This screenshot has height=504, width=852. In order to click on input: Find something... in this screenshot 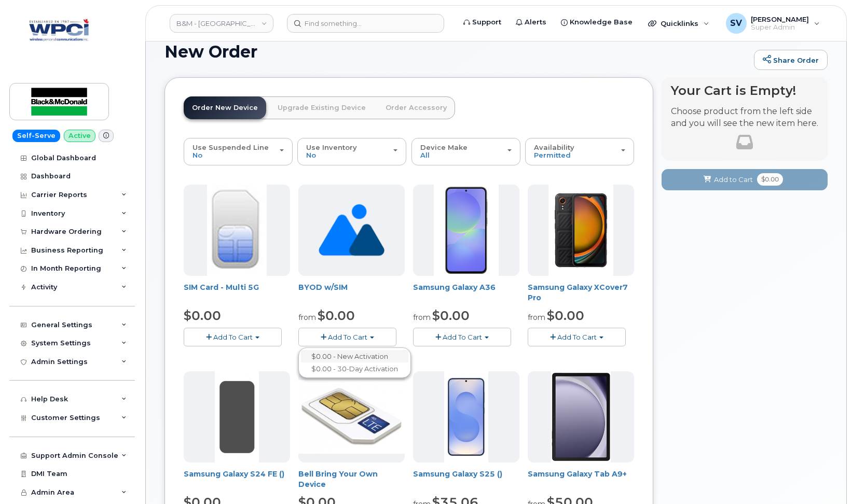, I will do `click(365, 23)`.